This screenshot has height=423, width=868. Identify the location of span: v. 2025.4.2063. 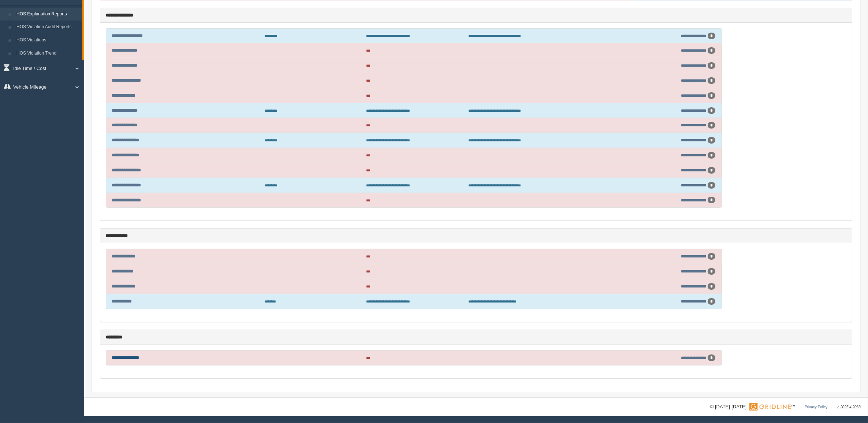
(848, 407).